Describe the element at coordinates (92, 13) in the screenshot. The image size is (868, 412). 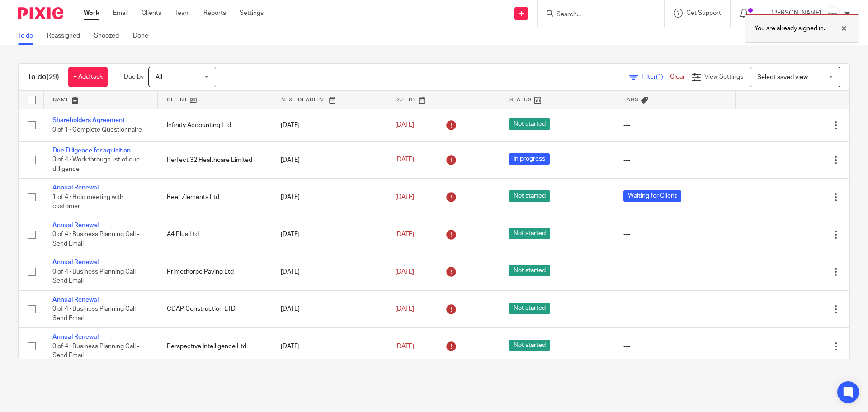
I see `a: Work` at that location.